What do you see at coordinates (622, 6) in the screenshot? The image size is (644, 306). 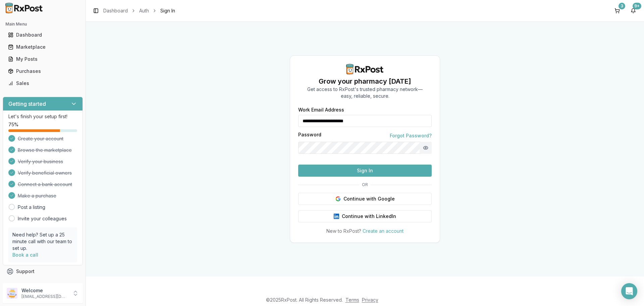 I see `div: 3` at bounding box center [622, 6].